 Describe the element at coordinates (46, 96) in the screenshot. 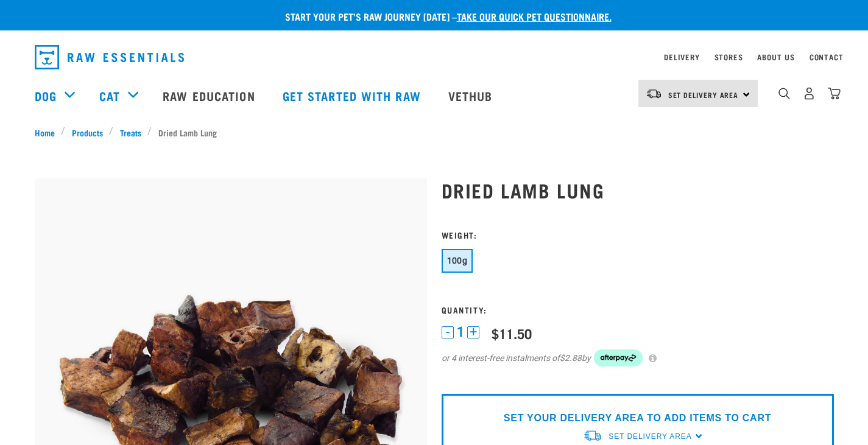

I see `a: Dog` at that location.